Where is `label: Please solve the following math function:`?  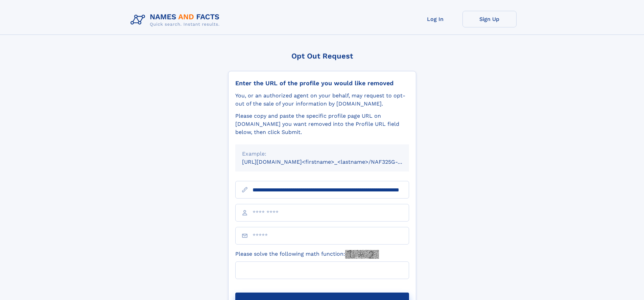
label: Please solve the following math function: is located at coordinates (307, 254).